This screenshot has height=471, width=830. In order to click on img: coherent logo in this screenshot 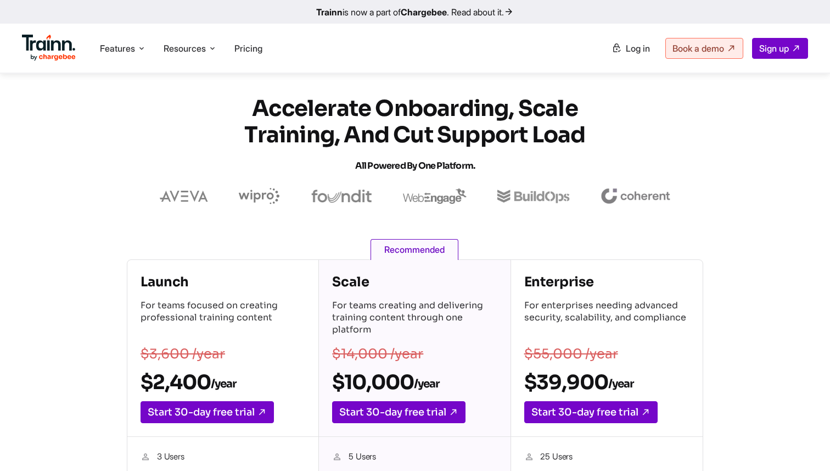, I will do `click(635, 196)`.